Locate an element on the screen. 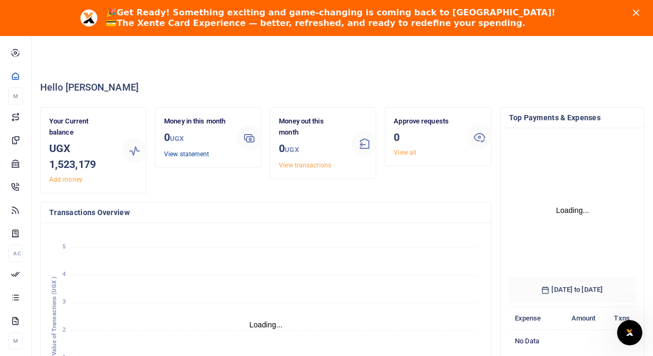 The width and height of the screenshot is (653, 356). h4: Top Payments & Expenses is located at coordinates (573, 118).